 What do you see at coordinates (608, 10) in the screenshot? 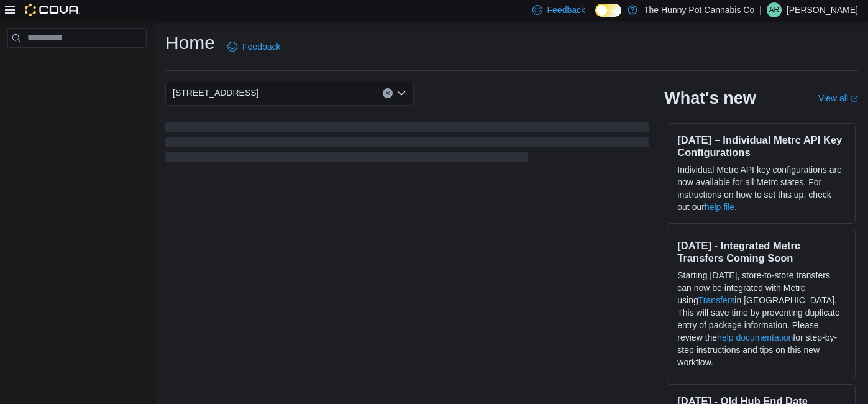
I see `input: Dark Mode` at bounding box center [608, 10].